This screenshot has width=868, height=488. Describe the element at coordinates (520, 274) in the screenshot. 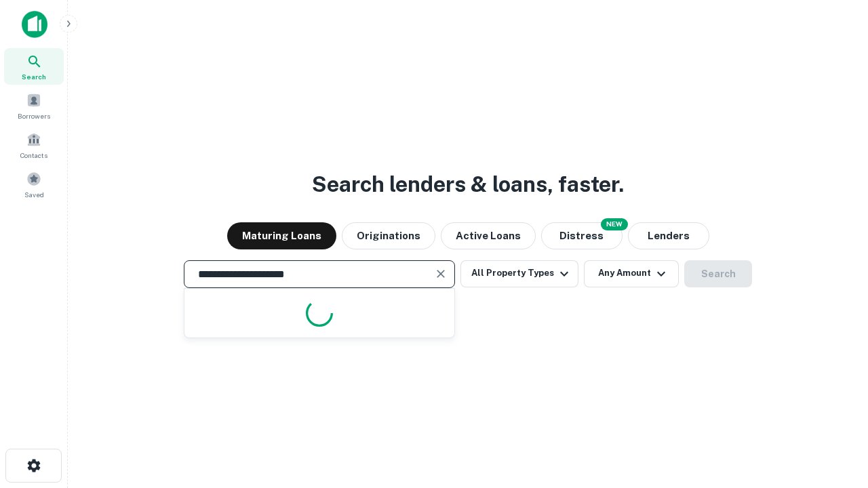

I see `button: All Property Types` at that location.